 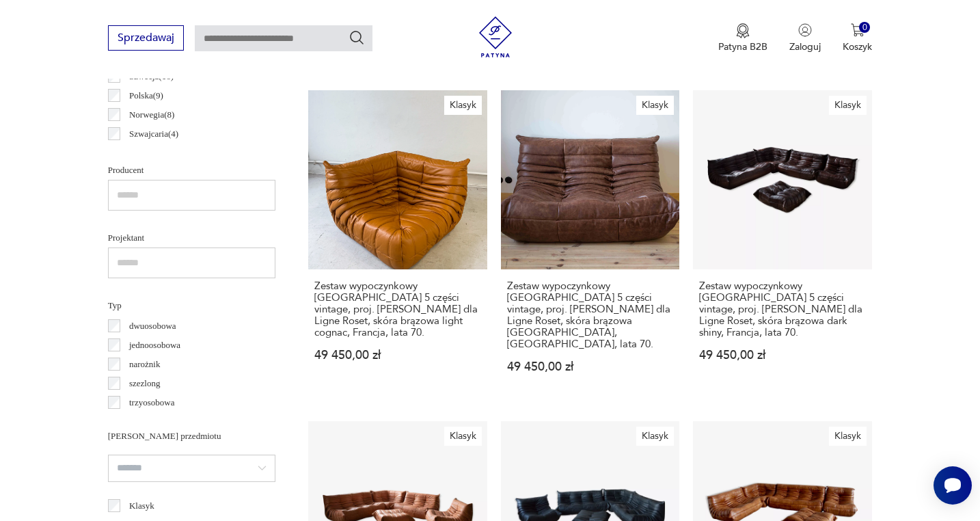 What do you see at coordinates (191, 238) in the screenshot?
I see `p: Projektant` at bounding box center [191, 238].